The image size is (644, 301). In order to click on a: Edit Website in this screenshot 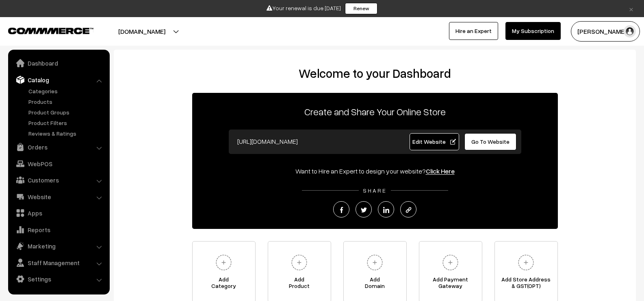, I will do `click(435, 141)`.